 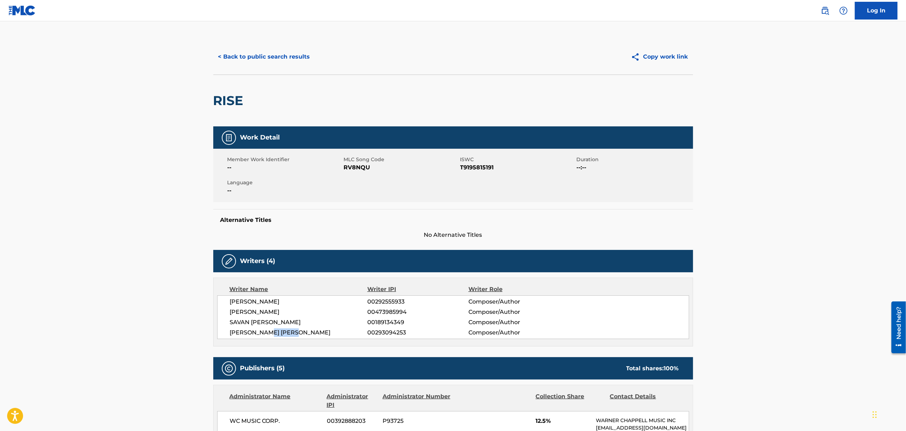 I want to click on span: 12.5%, so click(x=563, y=421).